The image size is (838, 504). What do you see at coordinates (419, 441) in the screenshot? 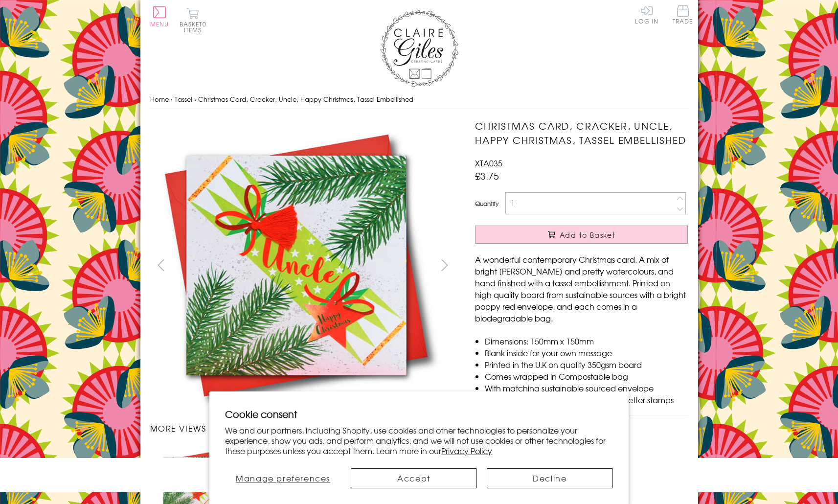
I see `p: We and our partners, including Shopify, use cookies and other technologies to personalize your ex...` at bounding box center [419, 441].